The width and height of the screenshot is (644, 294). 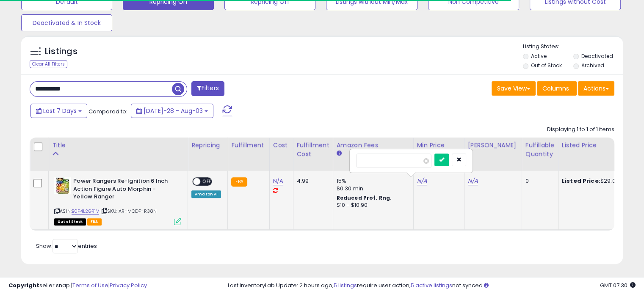 I want to click on button: Columns, so click(x=557, y=88).